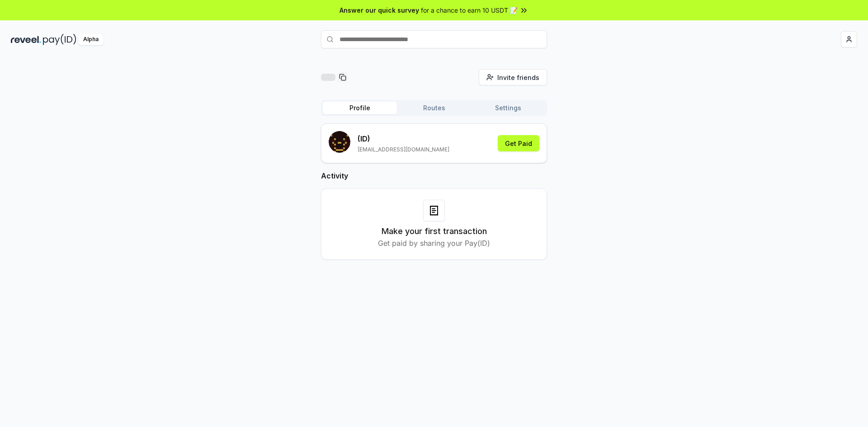 The width and height of the screenshot is (868, 427). Describe the element at coordinates (91, 40) in the screenshot. I see `div: Alpha` at that location.